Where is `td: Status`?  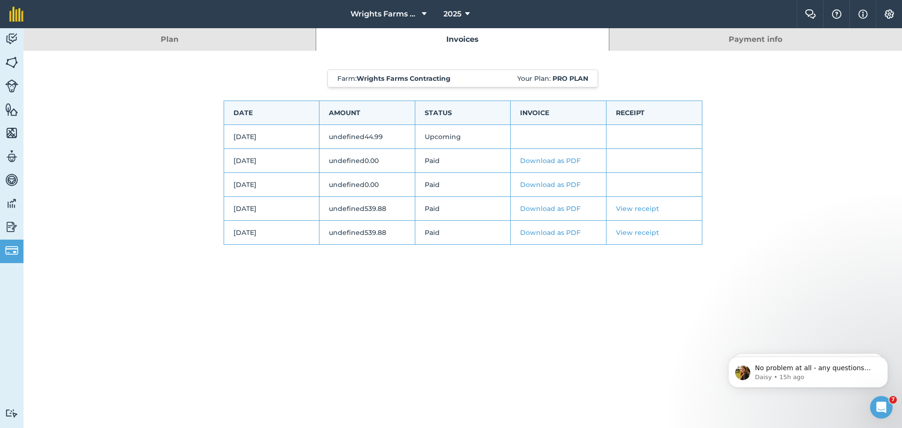
td: Status is located at coordinates (463, 113).